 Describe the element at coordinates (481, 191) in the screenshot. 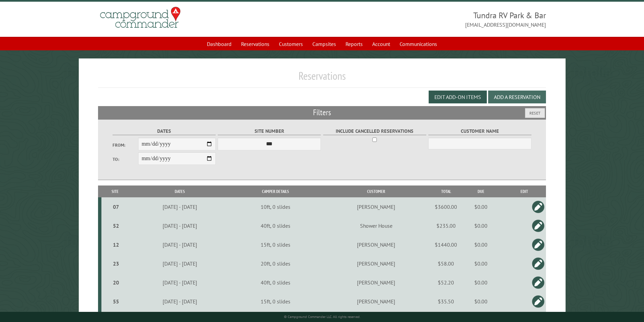

I see `th: Due` at that location.